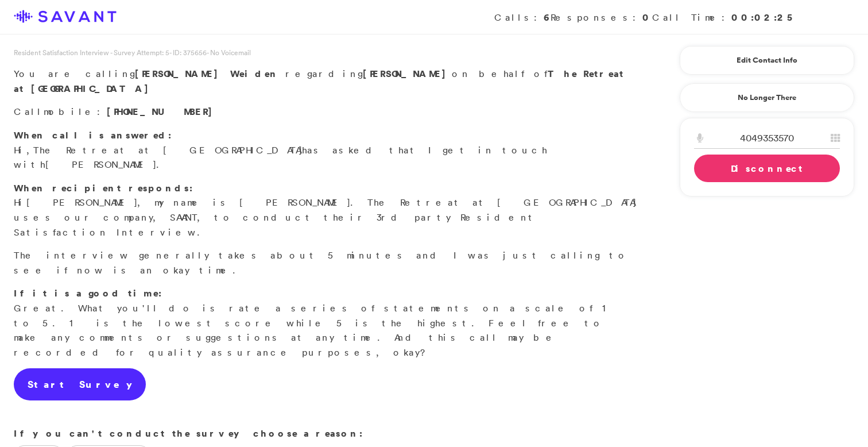 This screenshot has height=447, width=868. I want to click on p: Call :, so click(325, 112).